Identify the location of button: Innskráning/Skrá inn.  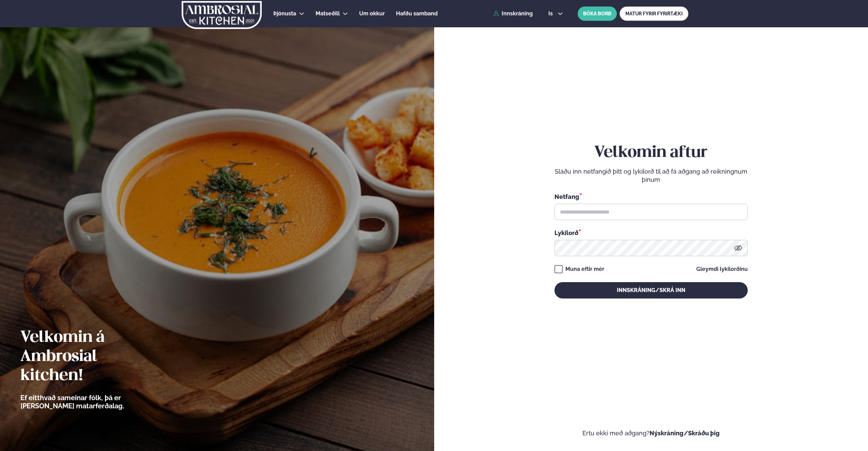
(651, 290).